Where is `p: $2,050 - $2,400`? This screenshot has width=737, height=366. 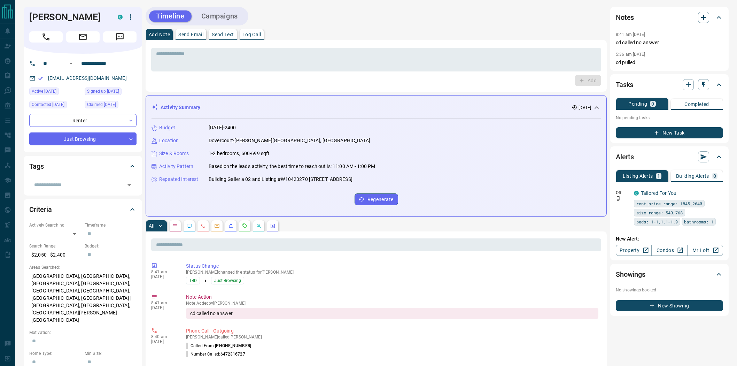 p: $2,050 - $2,400 is located at coordinates (55, 255).